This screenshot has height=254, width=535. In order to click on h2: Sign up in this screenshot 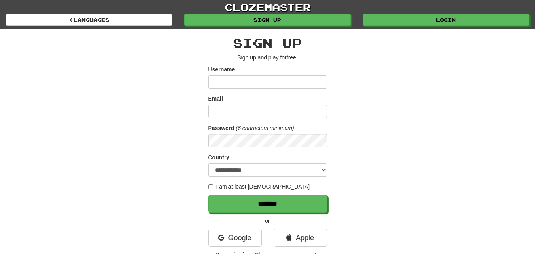, I will do `click(268, 43)`.